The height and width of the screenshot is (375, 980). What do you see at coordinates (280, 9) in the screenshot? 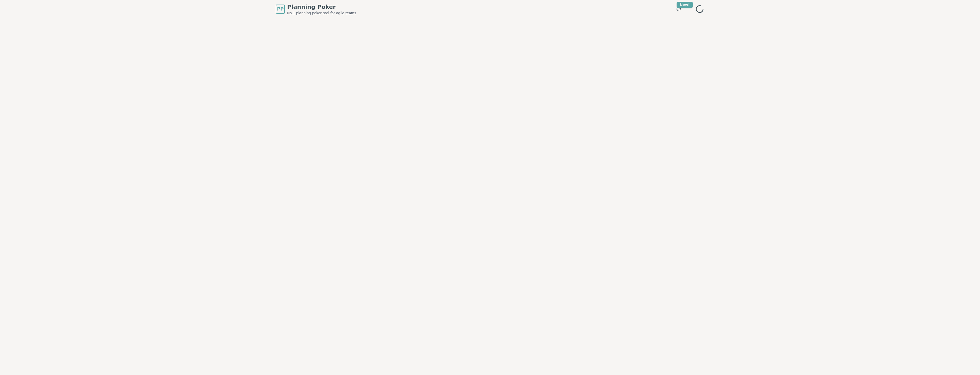
I see `span: PP` at bounding box center [280, 9].